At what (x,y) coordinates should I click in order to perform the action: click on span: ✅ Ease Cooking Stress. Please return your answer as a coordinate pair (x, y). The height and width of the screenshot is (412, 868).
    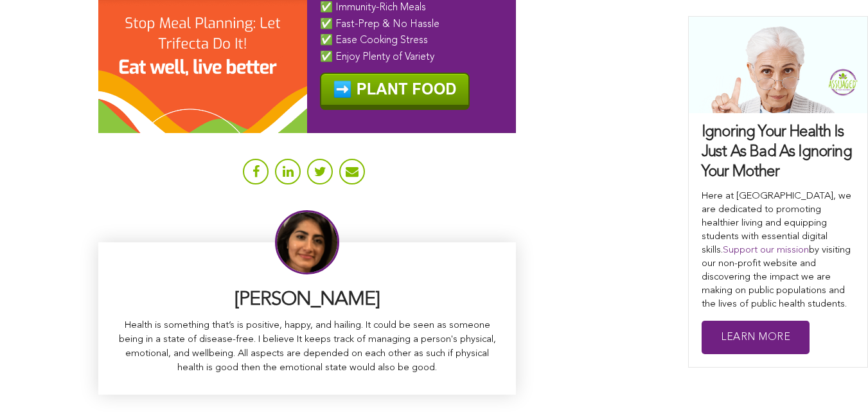
    Looking at the image, I should click on (374, 40).